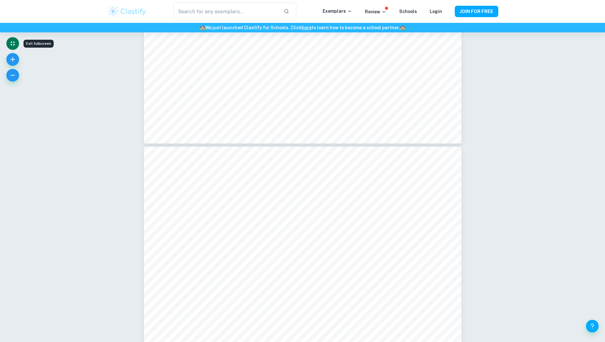  I want to click on a: here, so click(307, 28).